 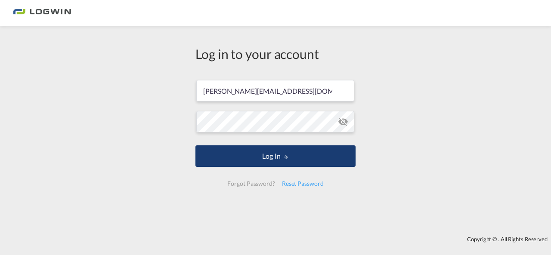 What do you see at coordinates (275, 156) in the screenshot?
I see `button: LOGIN` at bounding box center [275, 156].